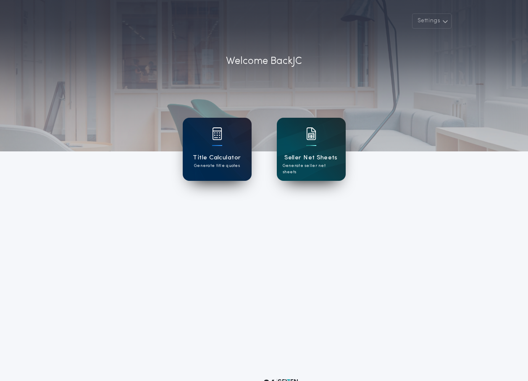 The image size is (528, 381). I want to click on p: Generate title quotes, so click(217, 166).